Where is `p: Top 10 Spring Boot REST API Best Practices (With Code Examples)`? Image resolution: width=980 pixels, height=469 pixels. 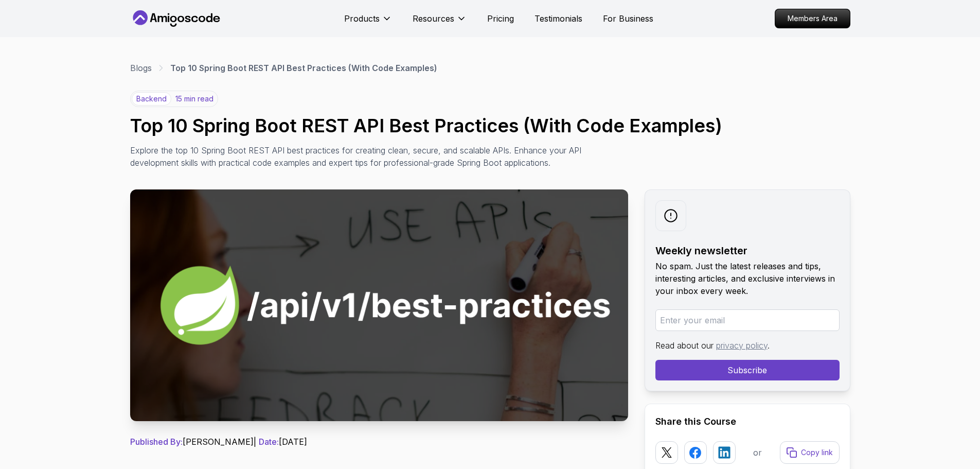
p: Top 10 Spring Boot REST API Best Practices (With Code Examples) is located at coordinates (303, 68).